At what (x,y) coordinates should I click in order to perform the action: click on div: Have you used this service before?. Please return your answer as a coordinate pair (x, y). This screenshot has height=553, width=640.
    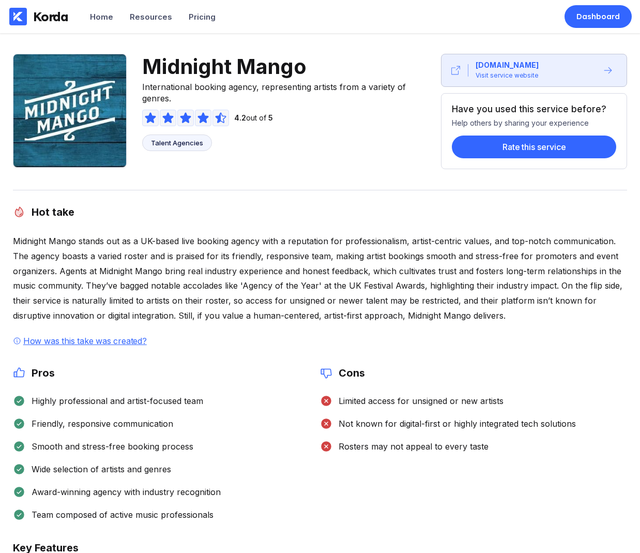
    Looking at the image, I should click on (531, 109).